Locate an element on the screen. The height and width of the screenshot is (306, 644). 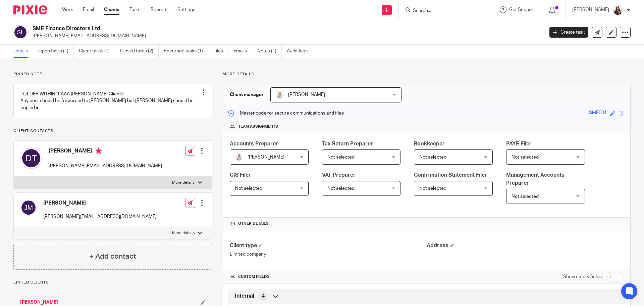
span: VAT Preparer is located at coordinates (339, 175).